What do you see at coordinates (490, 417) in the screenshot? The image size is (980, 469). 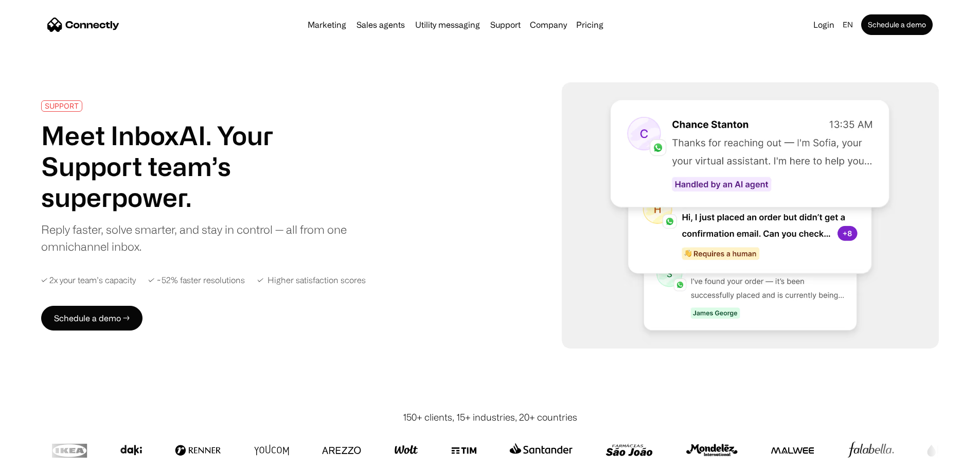 I see `div: 150+ clients, 15+ industries, 20+ countries` at bounding box center [490, 417].